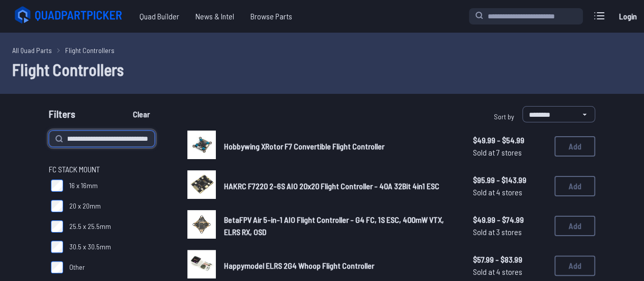  Describe the element at coordinates (89, 50) in the screenshot. I see `a: Flight Controllers` at that location.